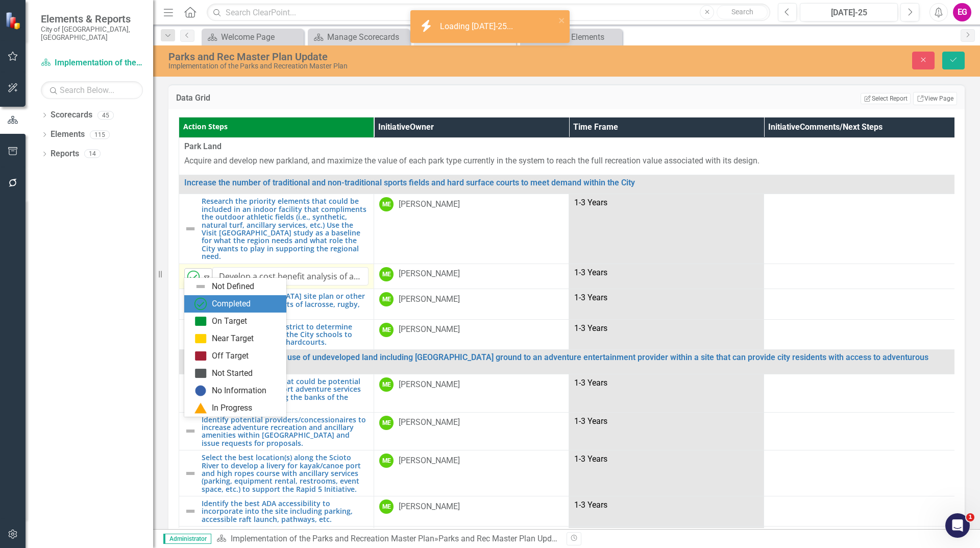  Describe the element at coordinates (962, 12) in the screenshot. I see `div: EG` at that location.